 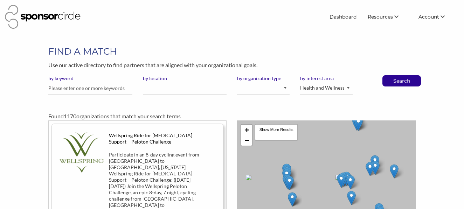 I want to click on a: Dashboard, so click(x=343, y=17).